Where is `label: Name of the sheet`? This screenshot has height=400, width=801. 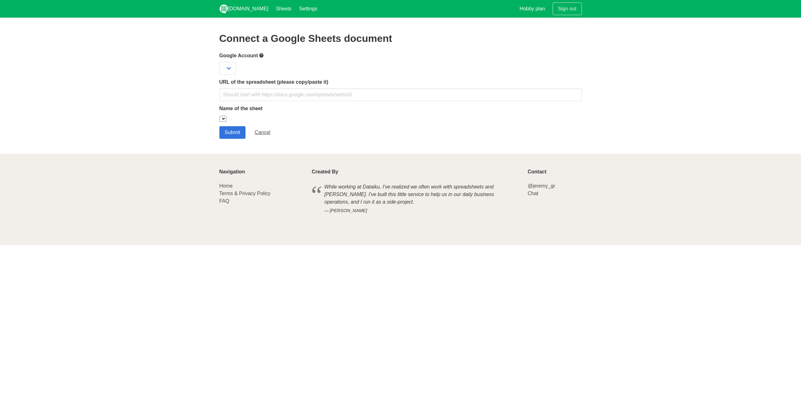 label: Name of the sheet is located at coordinates (401, 109).